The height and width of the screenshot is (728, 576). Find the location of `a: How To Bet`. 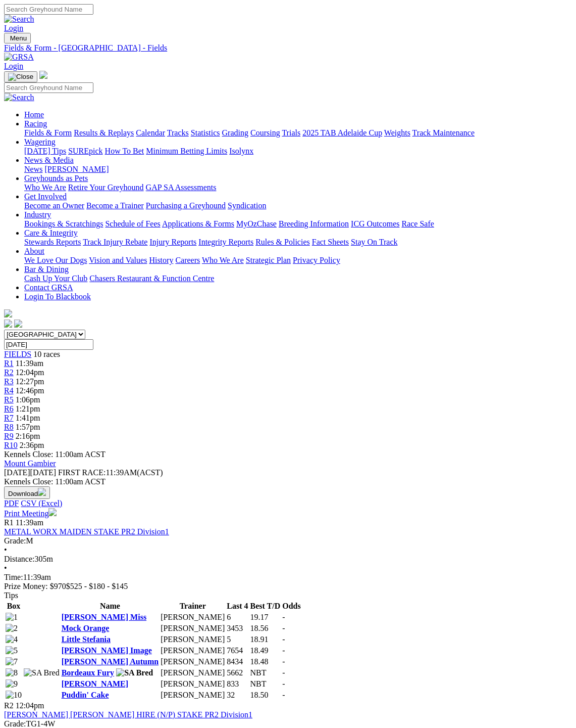

a: How To Bet is located at coordinates (125, 151).